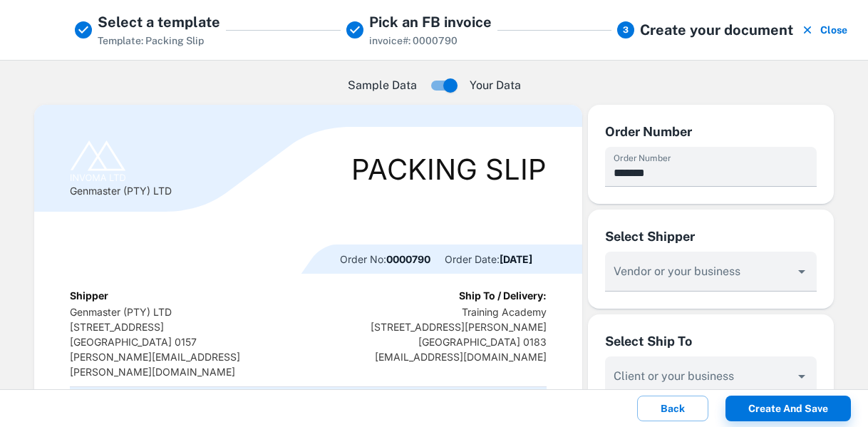  I want to click on img: Logo, so click(97, 162).